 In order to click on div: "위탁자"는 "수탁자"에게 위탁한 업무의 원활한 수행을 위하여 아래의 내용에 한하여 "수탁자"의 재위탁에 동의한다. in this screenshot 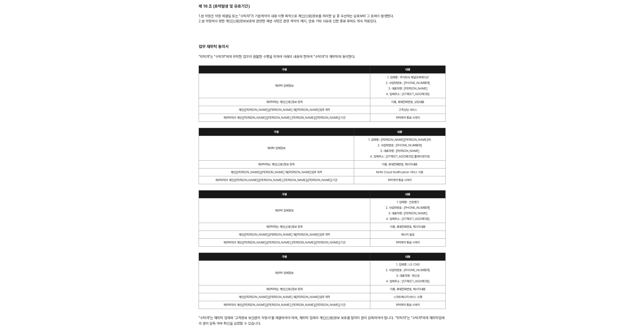, I will do `click(322, 57)`.